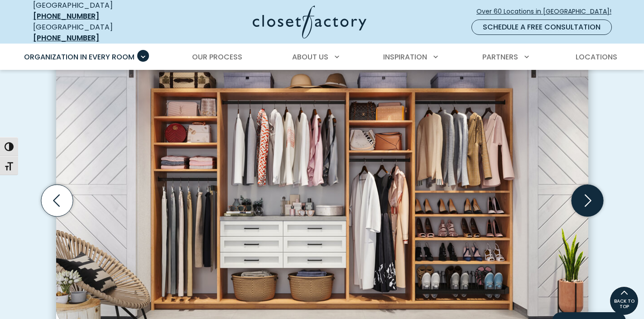 The image size is (644, 319). What do you see at coordinates (541, 27) in the screenshot?
I see `a: Schedule a Free Consultation` at bounding box center [541, 27].